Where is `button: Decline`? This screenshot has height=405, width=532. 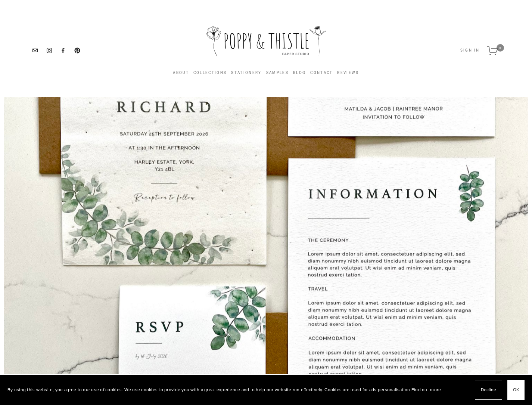 button: Decline is located at coordinates (489, 390).